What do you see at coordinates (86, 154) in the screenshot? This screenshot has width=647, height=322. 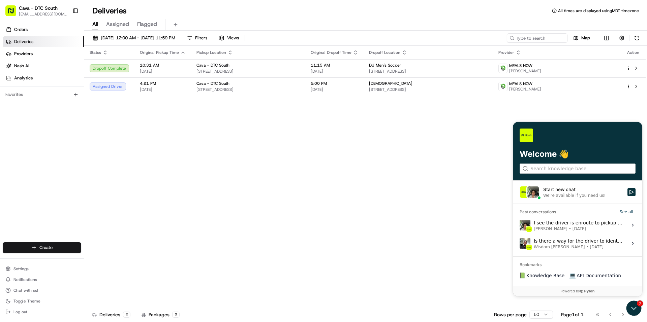 I see `span: API Documentation` at bounding box center [86, 154].